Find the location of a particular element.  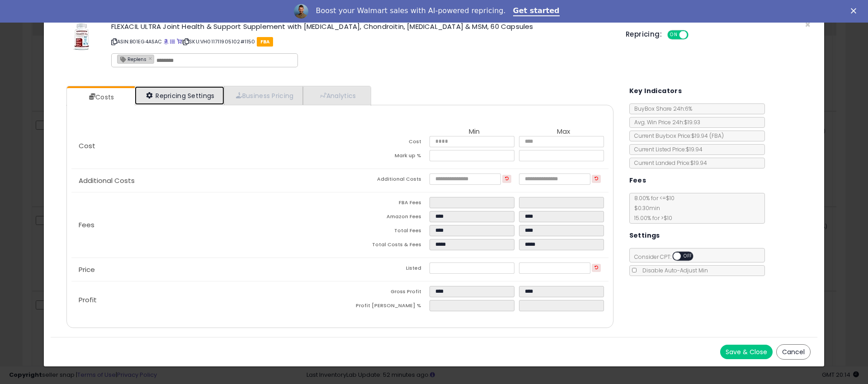

td: Cost is located at coordinates (385, 143).